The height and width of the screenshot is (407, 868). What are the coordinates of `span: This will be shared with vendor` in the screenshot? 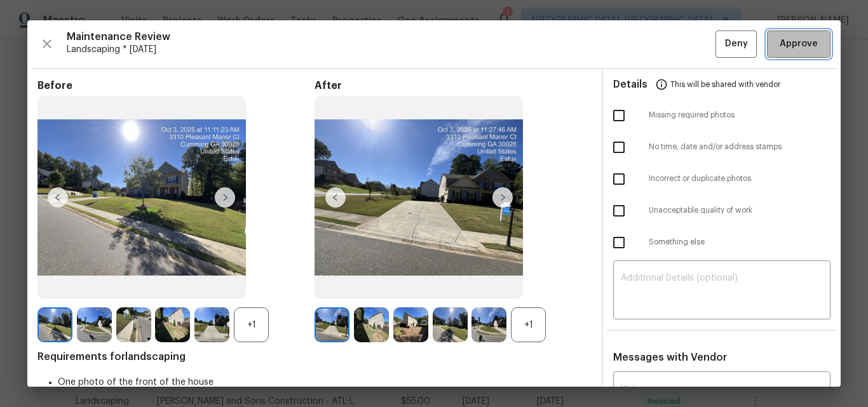 It's located at (725, 84).